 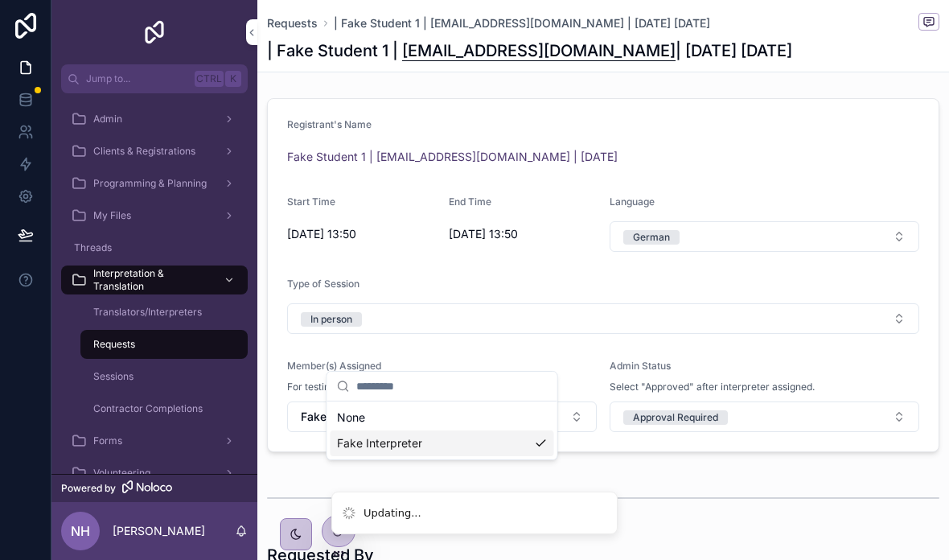 What do you see at coordinates (137, 79) in the screenshot?
I see `span: Jump to...` at bounding box center [137, 79].